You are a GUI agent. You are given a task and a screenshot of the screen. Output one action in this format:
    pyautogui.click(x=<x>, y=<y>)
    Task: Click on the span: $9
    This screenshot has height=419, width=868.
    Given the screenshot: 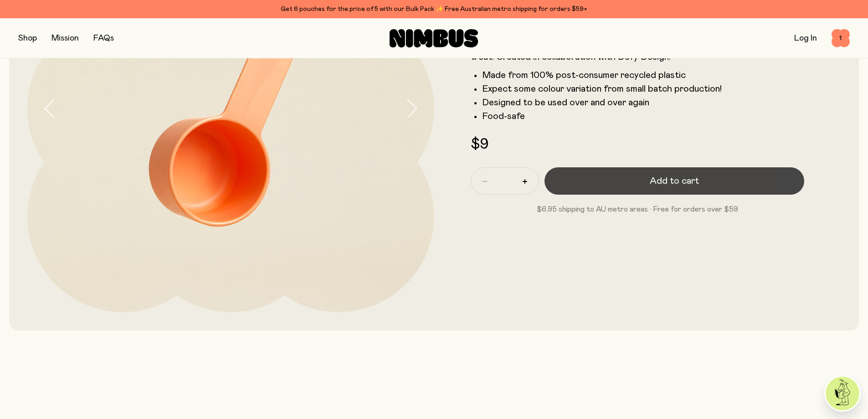 What is the action you would take?
    pyautogui.click(x=479, y=144)
    